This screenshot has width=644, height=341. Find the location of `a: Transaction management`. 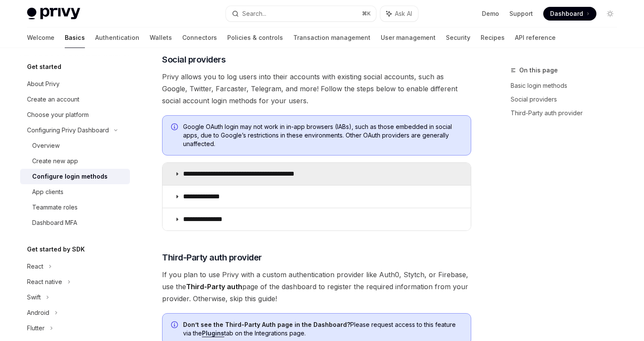

a: Transaction management is located at coordinates (332, 38).